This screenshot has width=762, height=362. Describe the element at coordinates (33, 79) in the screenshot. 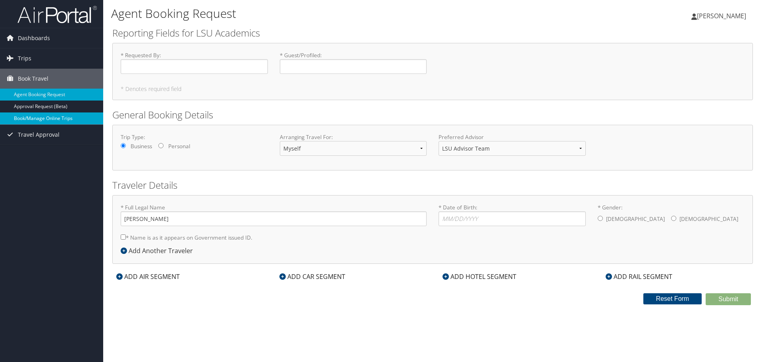

I see `span: Book Travel` at that location.